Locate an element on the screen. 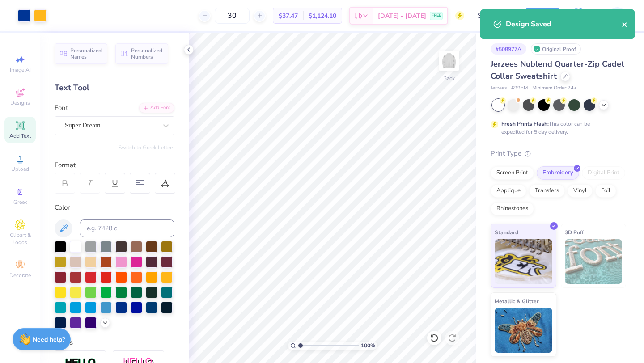 The width and height of the screenshot is (644, 363). div: Styles is located at coordinates (114, 343).